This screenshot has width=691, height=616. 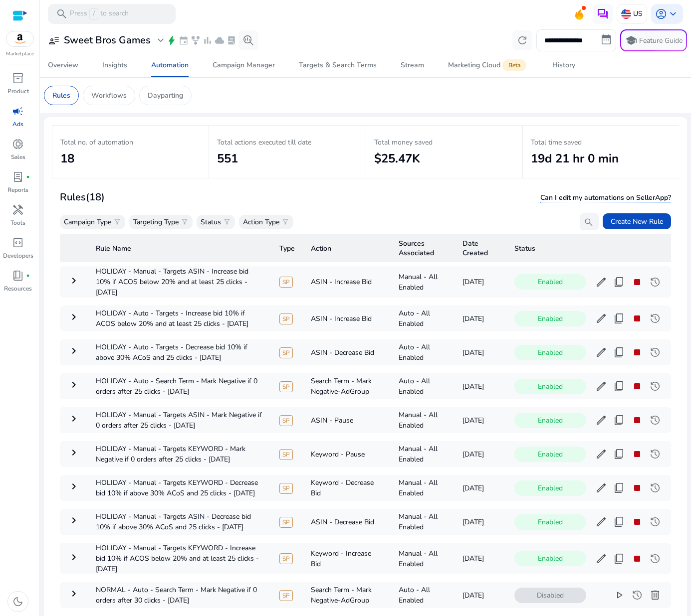 I want to click on p: Reports, so click(x=18, y=190).